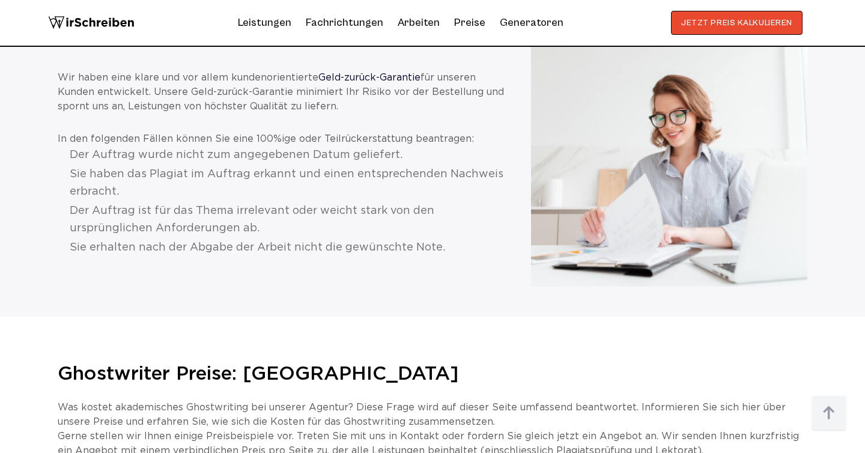 The image size is (865, 453). Describe the element at coordinates (288, 248) in the screenshot. I see `li: Sie erhalten nach der Abgabe der Arbeit nicht die gewünschte Note.` at that location.